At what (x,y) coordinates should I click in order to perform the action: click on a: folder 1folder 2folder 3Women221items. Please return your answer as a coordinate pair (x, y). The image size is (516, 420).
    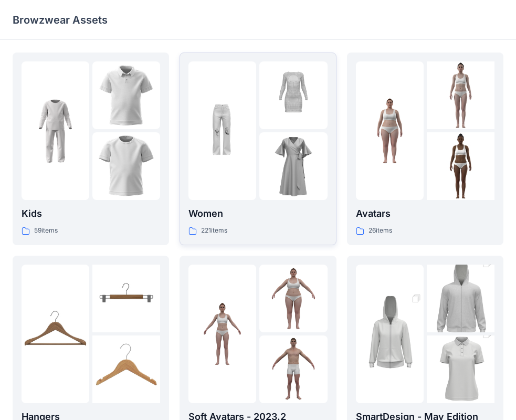
    Looking at the image, I should click on (257, 148).